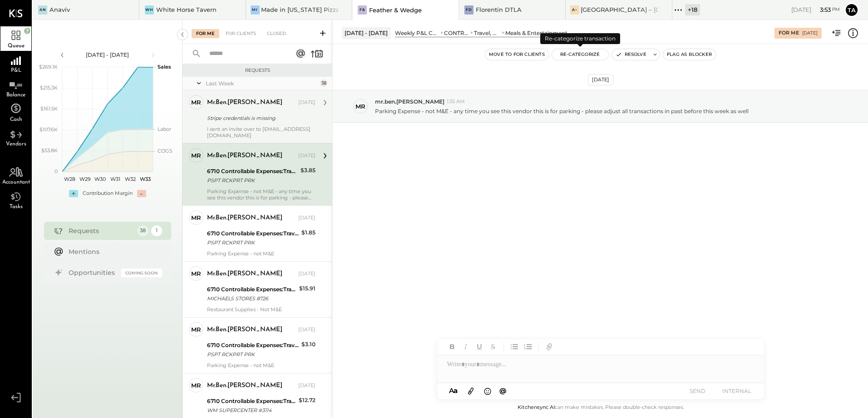  I want to click on a: Balance, so click(16, 87).